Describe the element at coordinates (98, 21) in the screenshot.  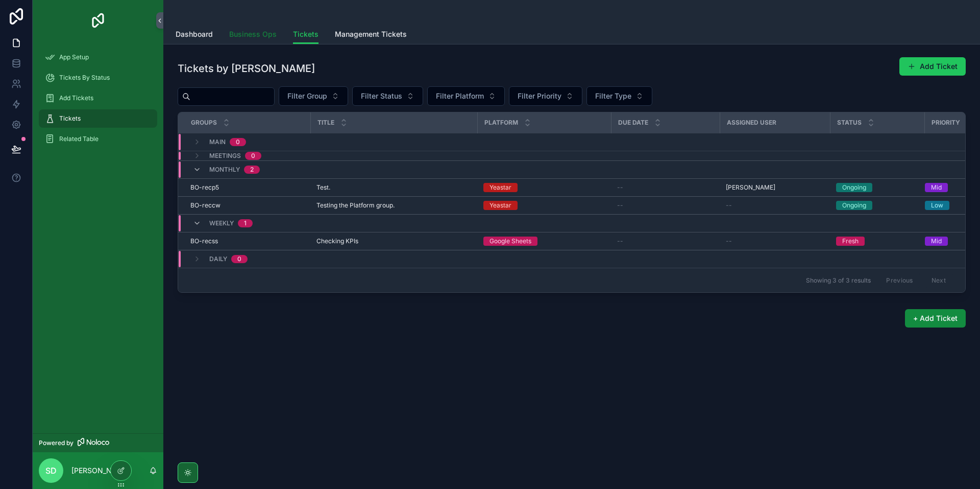
I see `img: App logo` at that location.